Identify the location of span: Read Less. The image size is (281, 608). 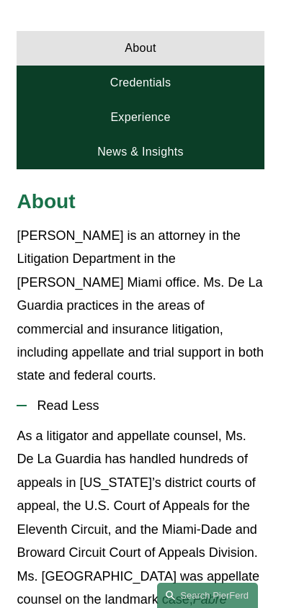
(145, 405).